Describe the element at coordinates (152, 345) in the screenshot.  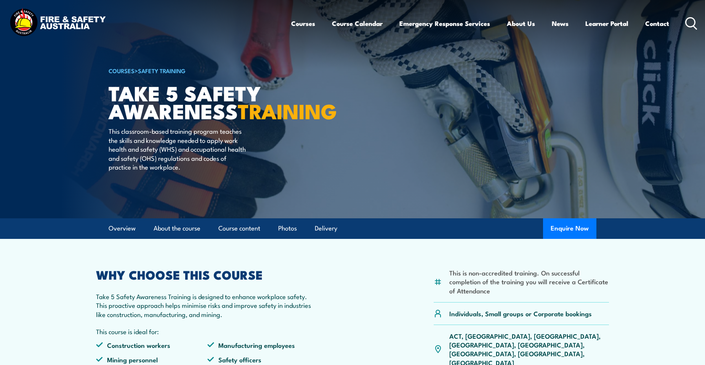
I see `li: Construction workers` at that location.